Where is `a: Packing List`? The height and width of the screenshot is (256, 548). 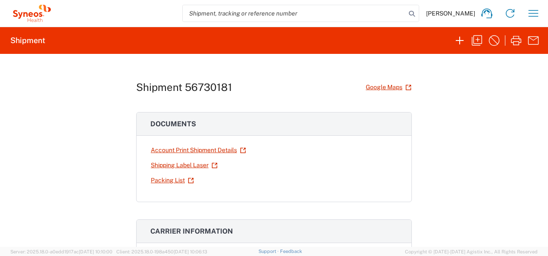 a: Packing List is located at coordinates (172, 180).